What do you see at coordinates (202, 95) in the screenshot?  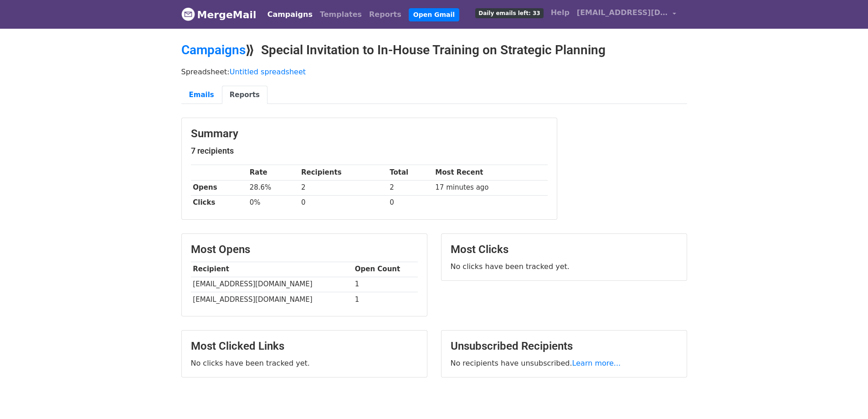 I see `a: Emails` at bounding box center [202, 95].